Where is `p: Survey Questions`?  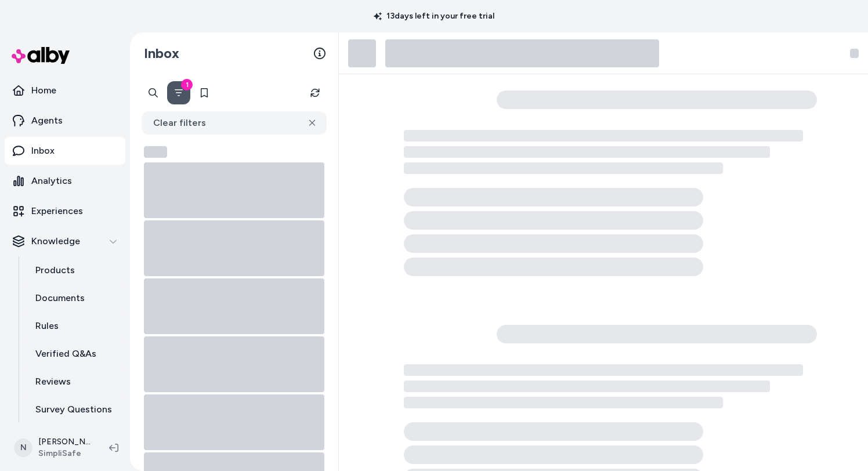 p: Survey Questions is located at coordinates (73, 409).